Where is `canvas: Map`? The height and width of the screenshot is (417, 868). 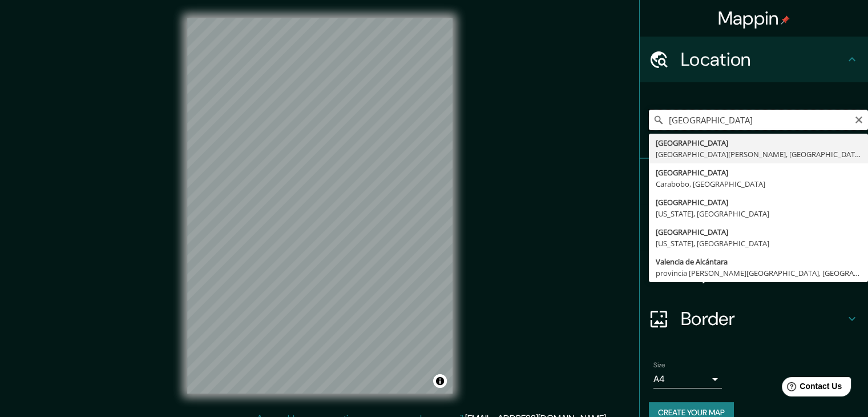
canvas: Map is located at coordinates (320, 206).